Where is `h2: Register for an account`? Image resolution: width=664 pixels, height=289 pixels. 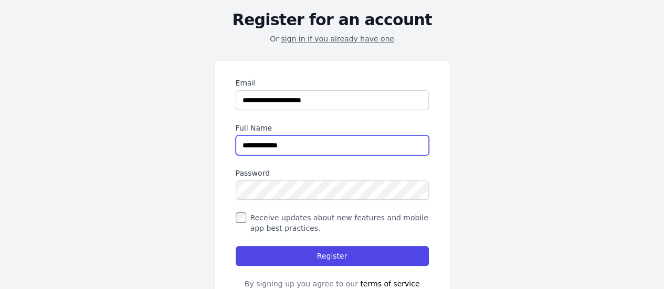 h2: Register for an account is located at coordinates (332, 20).